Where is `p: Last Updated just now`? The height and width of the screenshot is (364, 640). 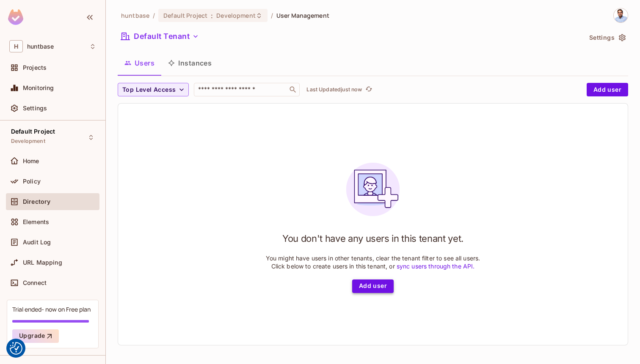
p: Last Updated just now is located at coordinates (334, 90).